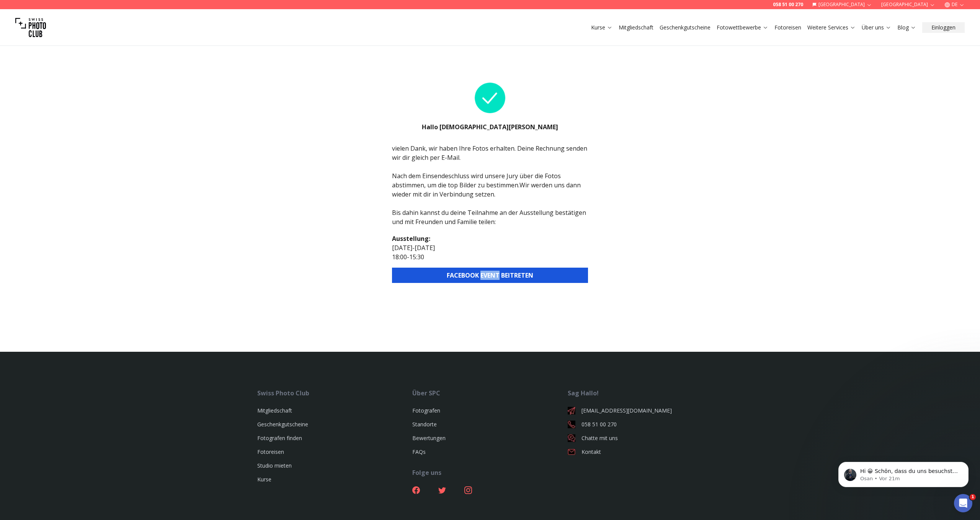  I want to click on a: Chatte mit uns, so click(645, 439).